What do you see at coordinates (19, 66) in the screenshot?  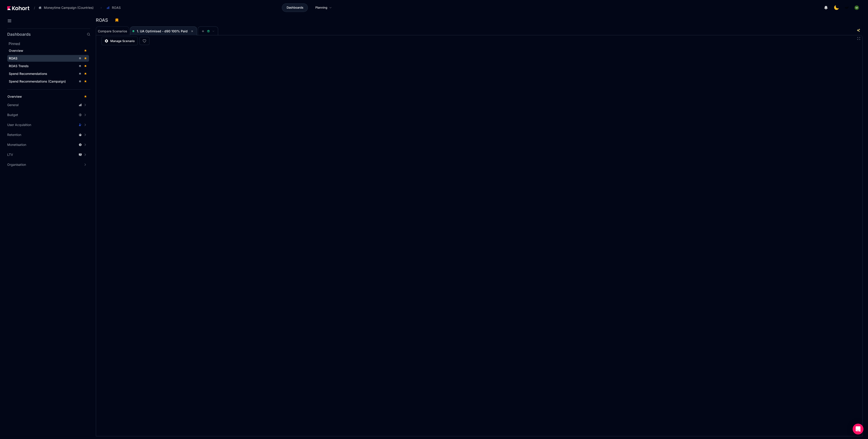 I see `span: ROAS Trends` at bounding box center [19, 66].